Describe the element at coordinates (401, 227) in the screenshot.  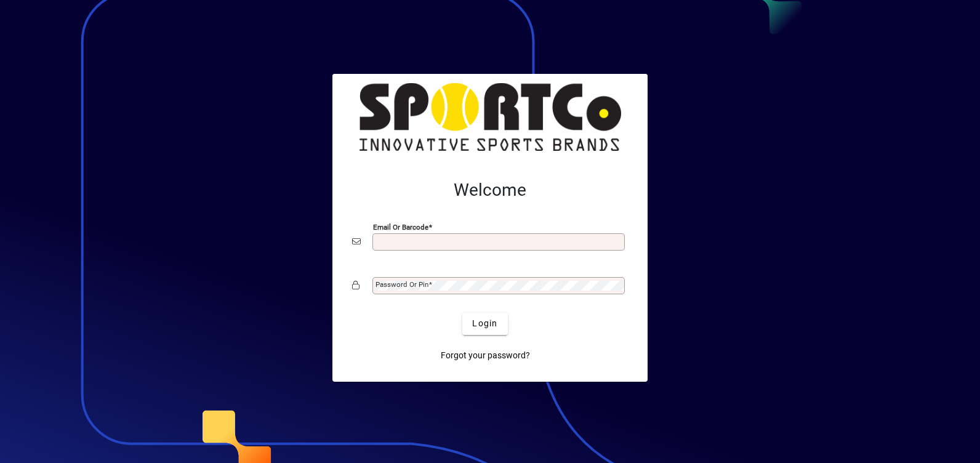
I see `mat-label: Email or Barcode` at that location.